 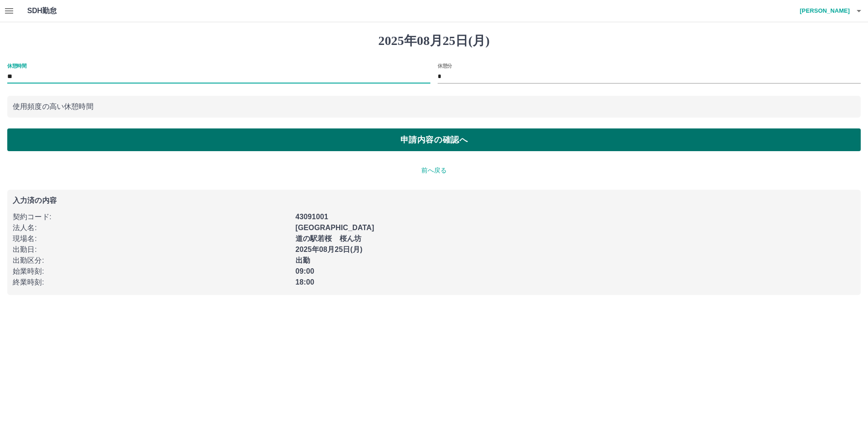 What do you see at coordinates (305, 271) in the screenshot?
I see `b: 09:00` at bounding box center [305, 271].